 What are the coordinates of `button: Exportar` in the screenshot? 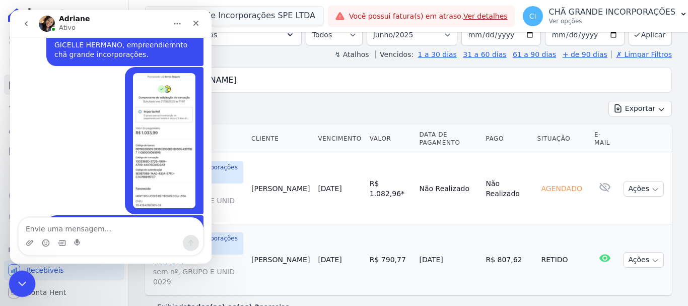 It's located at (640, 108).